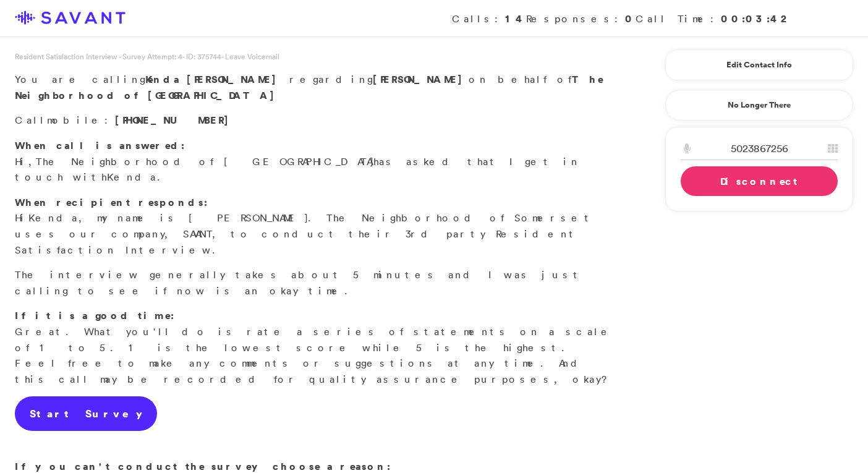 The height and width of the screenshot is (473, 868). Describe the element at coordinates (516, 19) in the screenshot. I see `strong: 14` at that location.